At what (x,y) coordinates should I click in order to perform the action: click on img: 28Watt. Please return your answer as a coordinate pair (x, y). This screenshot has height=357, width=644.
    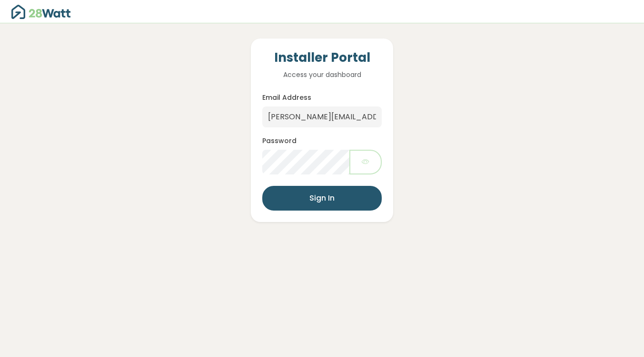
    Looking at the image, I should click on (45, 12).